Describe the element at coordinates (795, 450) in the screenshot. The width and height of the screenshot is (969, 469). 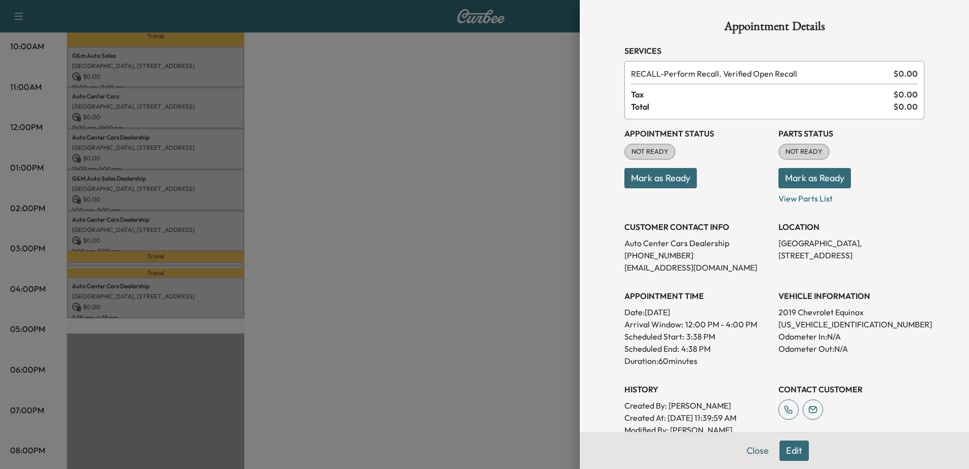
I see `button: Edit` at that location.